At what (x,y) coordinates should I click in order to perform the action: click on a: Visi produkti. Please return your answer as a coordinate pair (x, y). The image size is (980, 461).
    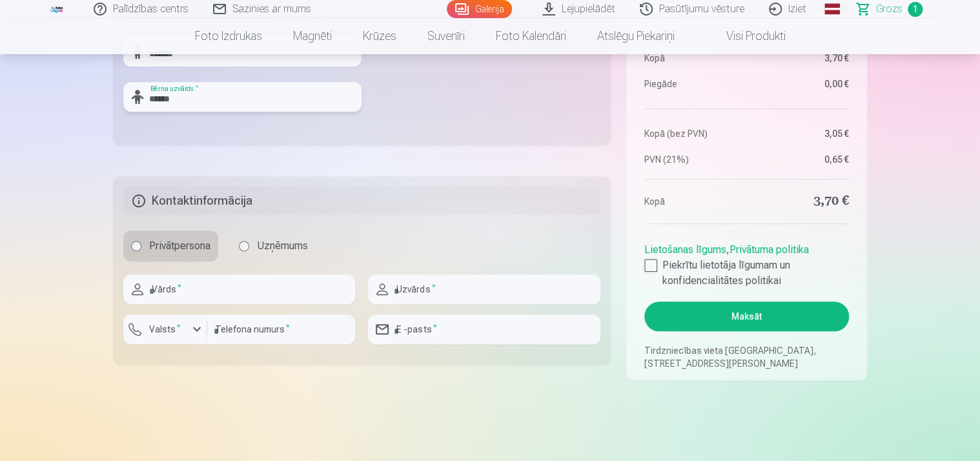
    Looking at the image, I should click on (746, 36).